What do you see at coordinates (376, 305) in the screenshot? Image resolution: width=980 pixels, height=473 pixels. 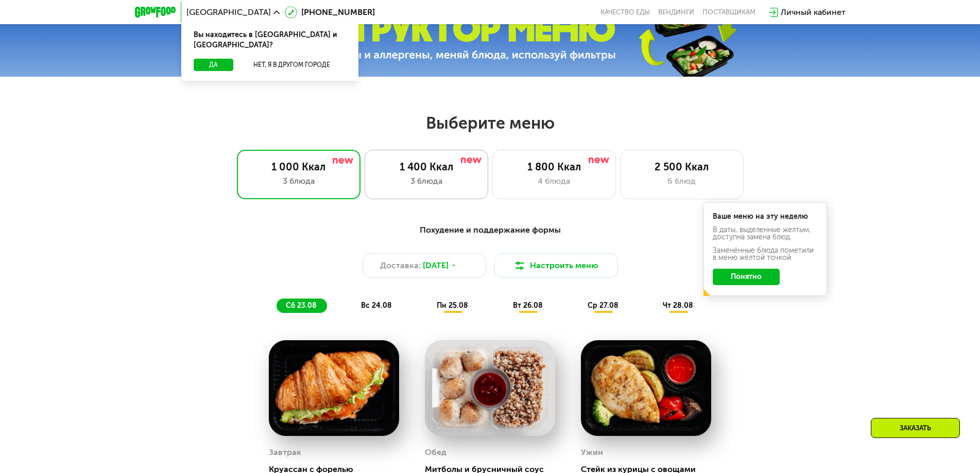 I see `span: вс 24.08` at bounding box center [376, 305].